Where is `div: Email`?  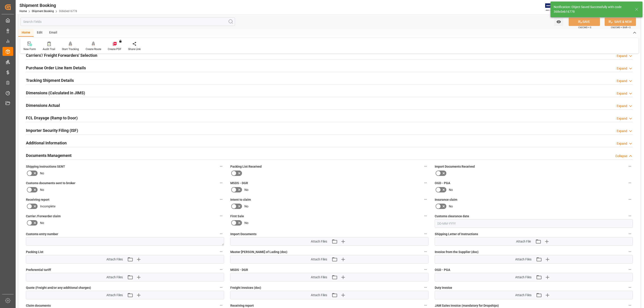
div: Email is located at coordinates (53, 33).